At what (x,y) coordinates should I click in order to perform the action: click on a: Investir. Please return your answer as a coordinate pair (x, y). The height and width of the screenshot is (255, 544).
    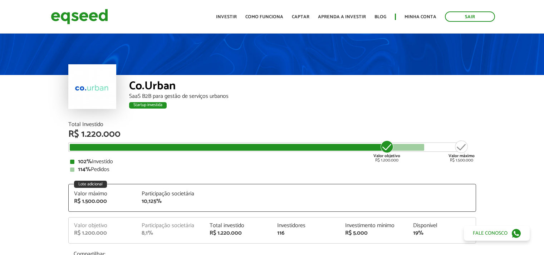
    Looking at the image, I should click on (227, 17).